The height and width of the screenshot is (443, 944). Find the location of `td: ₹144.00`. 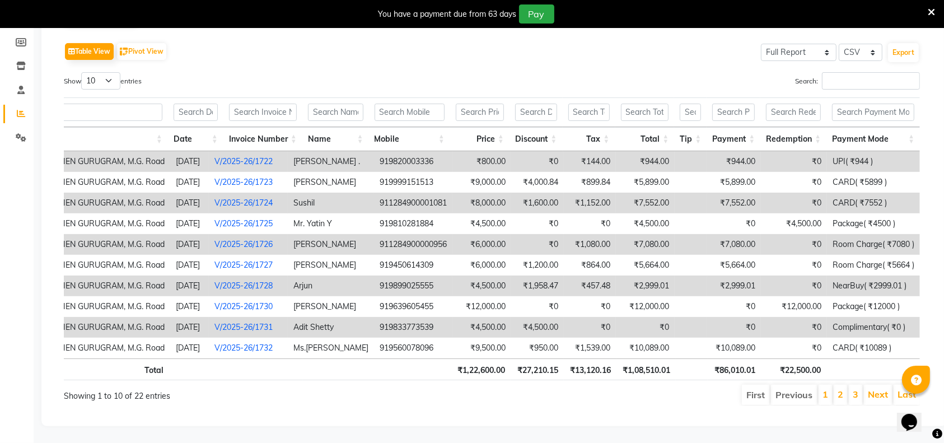

td: ₹144.00 is located at coordinates (589, 161).